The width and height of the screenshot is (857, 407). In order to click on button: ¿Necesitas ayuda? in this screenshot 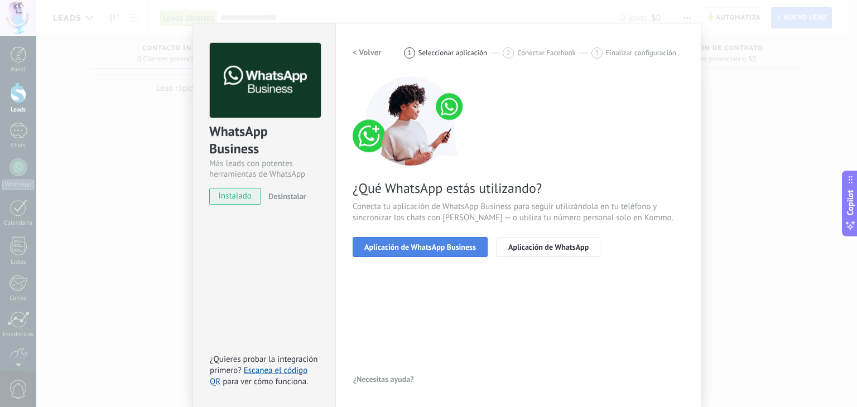, I will do `click(383, 379)`.